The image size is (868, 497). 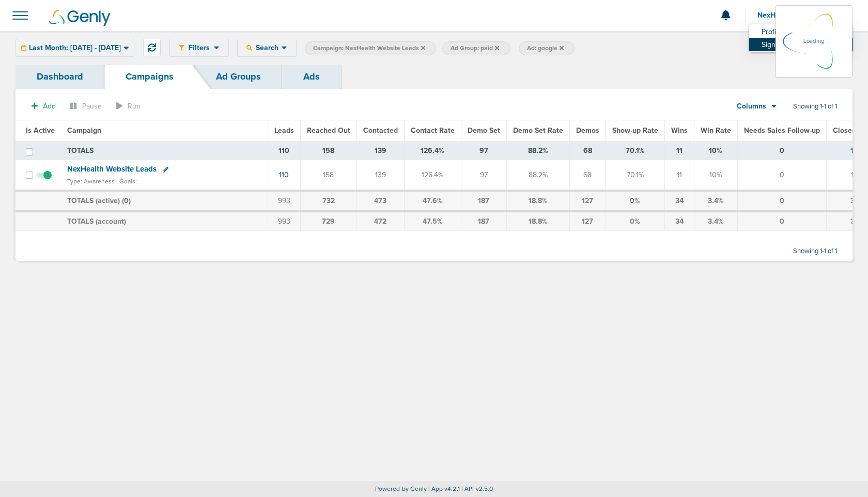 I want to click on span: Contacted, so click(x=381, y=130).